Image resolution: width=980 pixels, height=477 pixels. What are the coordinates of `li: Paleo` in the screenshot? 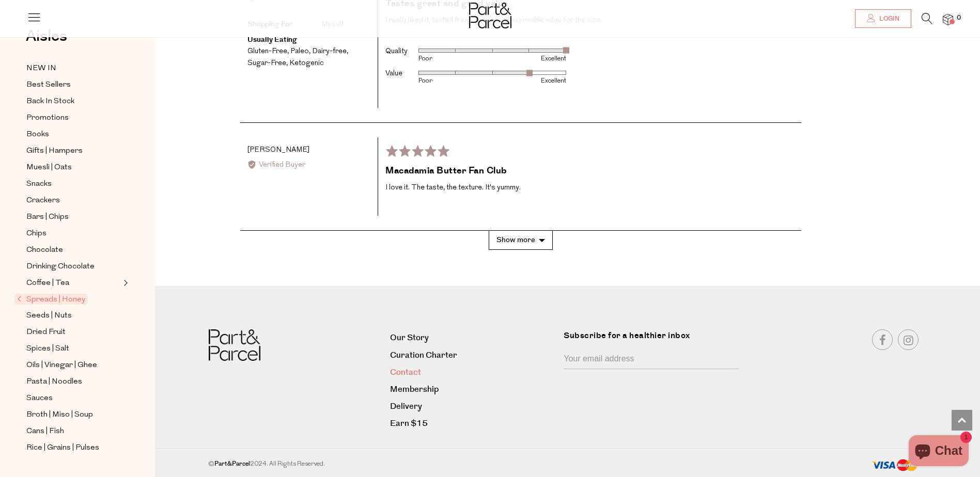 It's located at (301, 51).